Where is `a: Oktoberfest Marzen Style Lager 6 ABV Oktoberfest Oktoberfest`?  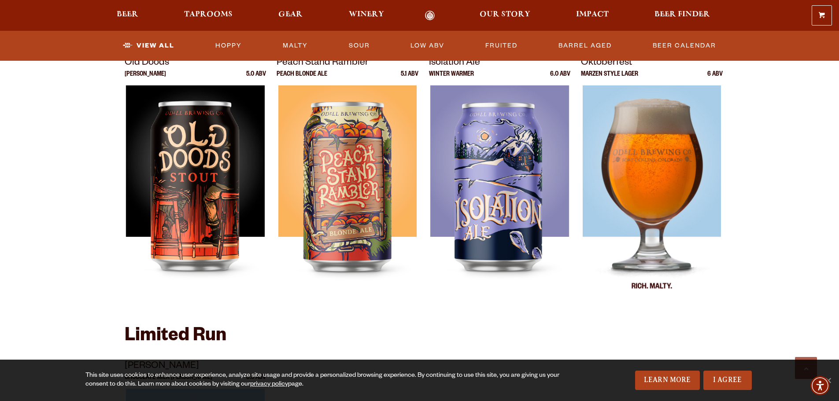 a: Oktoberfest Marzen Style Lager 6 ABV Oktoberfest Oktoberfest is located at coordinates (652, 181).